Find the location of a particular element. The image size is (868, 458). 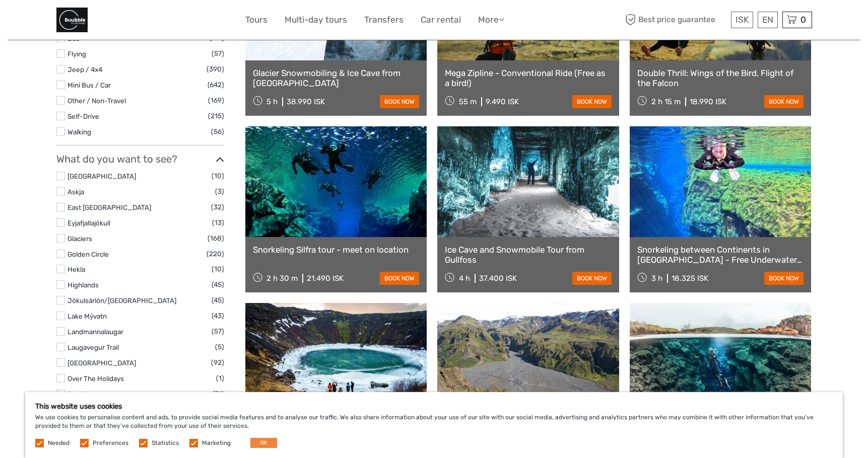

a: Self-Drive is located at coordinates (83, 116).